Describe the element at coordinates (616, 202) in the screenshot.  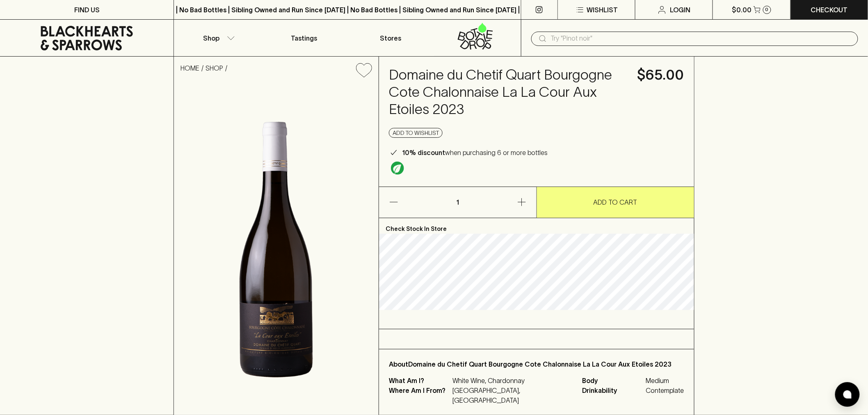
I see `button: ADD TO CART` at that location.